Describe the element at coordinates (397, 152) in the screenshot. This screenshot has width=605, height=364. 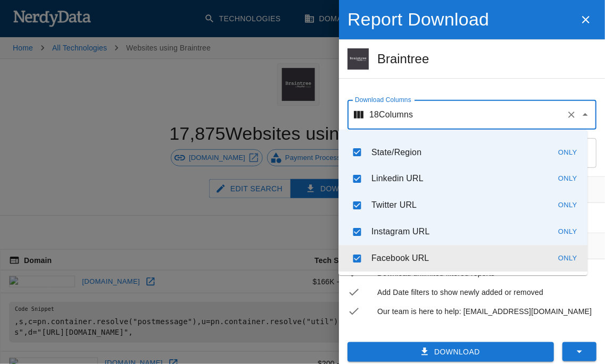
I see `p: The state or region for this domain's company.` at that location.